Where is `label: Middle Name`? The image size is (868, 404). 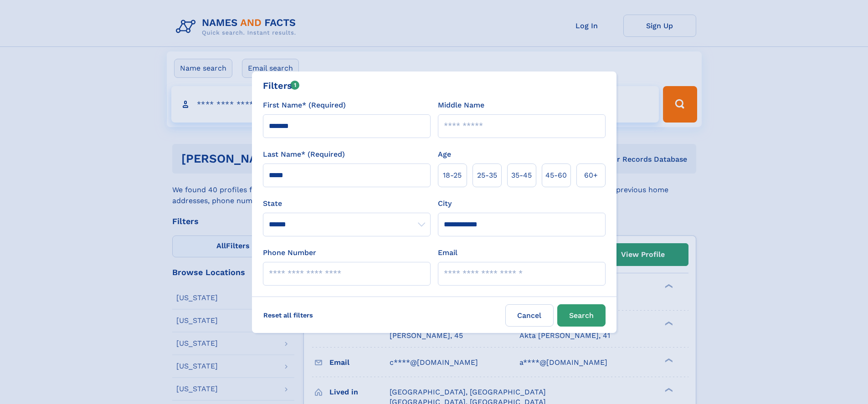 label: Middle Name is located at coordinates (461, 105).